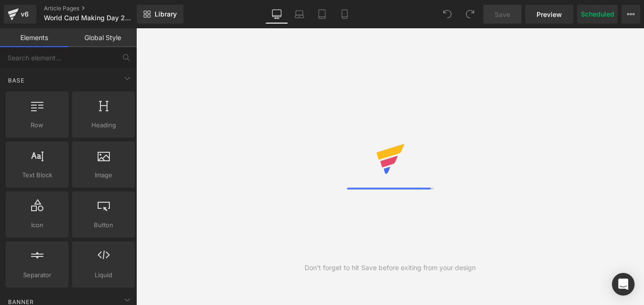 Image resolution: width=644 pixels, height=305 pixels. Describe the element at coordinates (624, 285) in the screenshot. I see `div: Open Intercom Messenger` at that location.